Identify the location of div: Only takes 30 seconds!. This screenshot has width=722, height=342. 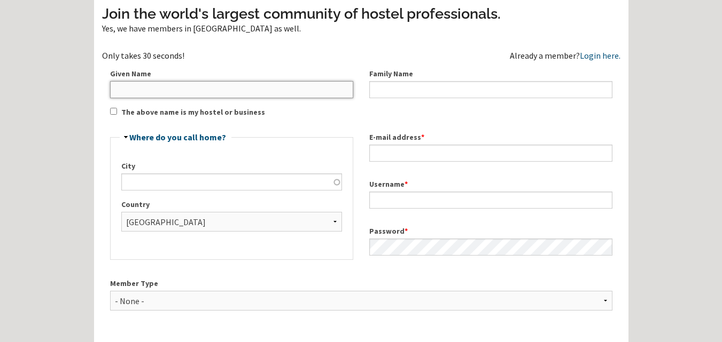
(231, 56).